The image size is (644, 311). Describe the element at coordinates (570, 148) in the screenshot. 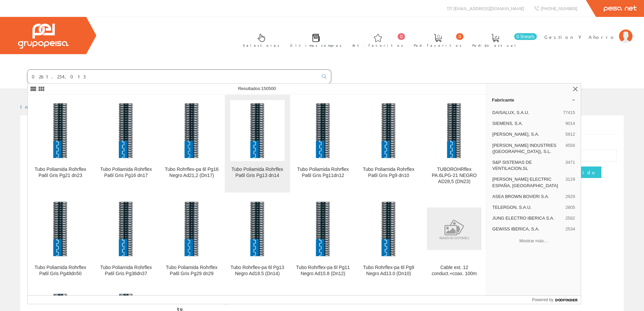

I see `span: 4556` at that location.